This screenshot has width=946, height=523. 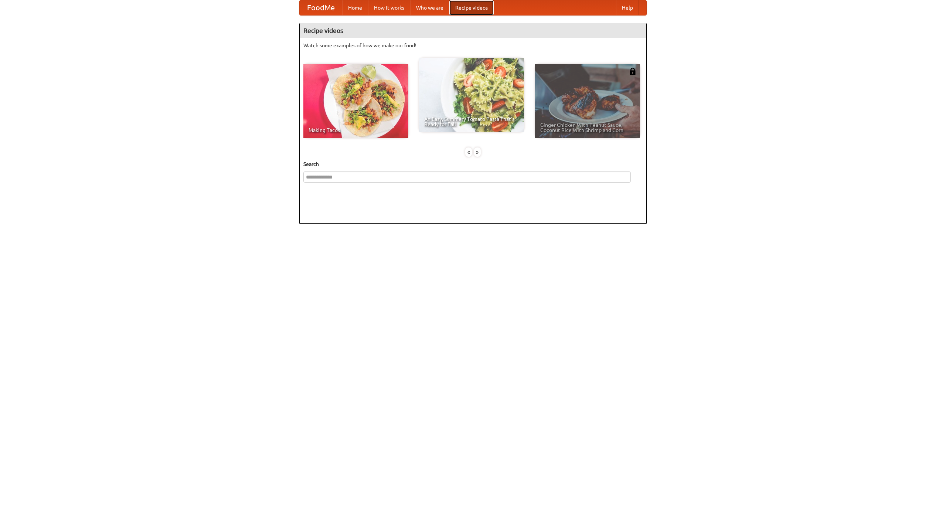 What do you see at coordinates (473, 31) in the screenshot?
I see `h4: Recipe videos` at bounding box center [473, 31].